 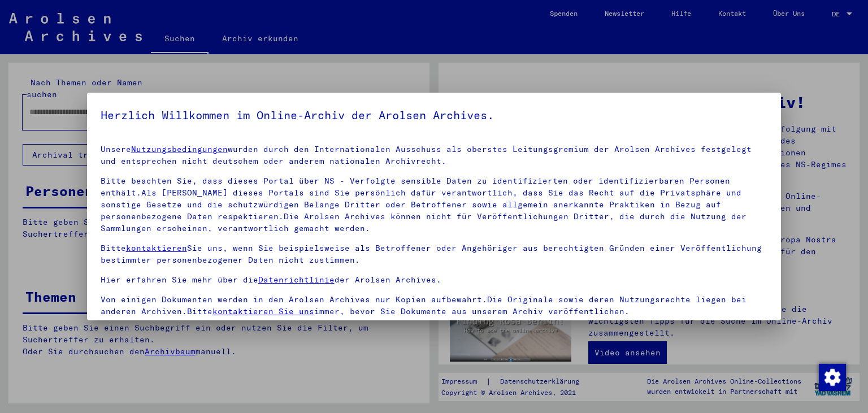 What do you see at coordinates (434, 156) in the screenshot?
I see `p: Unsere wurden durch den Internationalen Ausschuss als oberstes Leitungsgremium der Arolsen Archiv...` at bounding box center [434, 156].